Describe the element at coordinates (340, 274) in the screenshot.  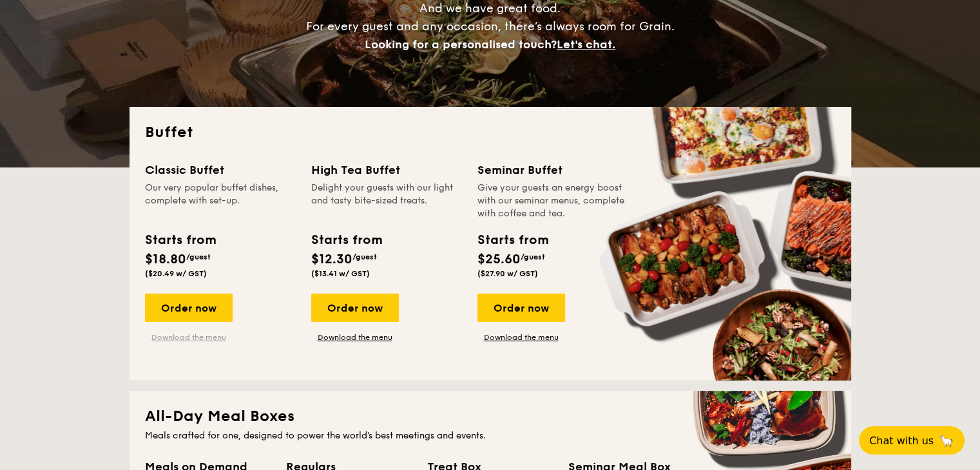
I see `span: ($13.41 w/ GST)` at that location.